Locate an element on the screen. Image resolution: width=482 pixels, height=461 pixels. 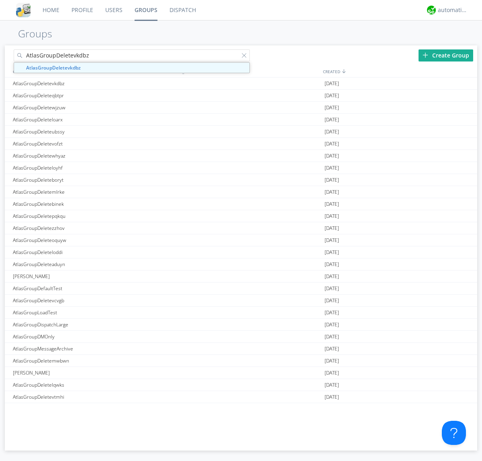
div: AtlasGroupDeletemlrke is located at coordinates (88, 192).